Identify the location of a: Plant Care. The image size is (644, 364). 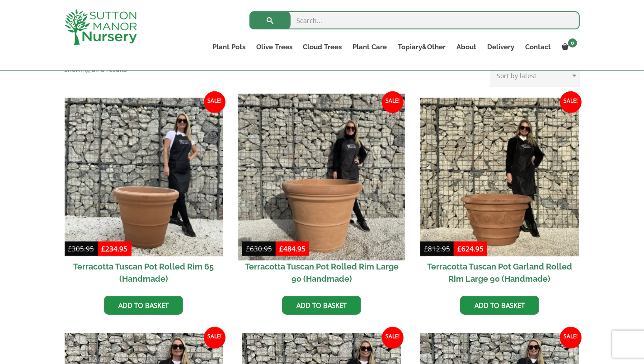
(370, 47).